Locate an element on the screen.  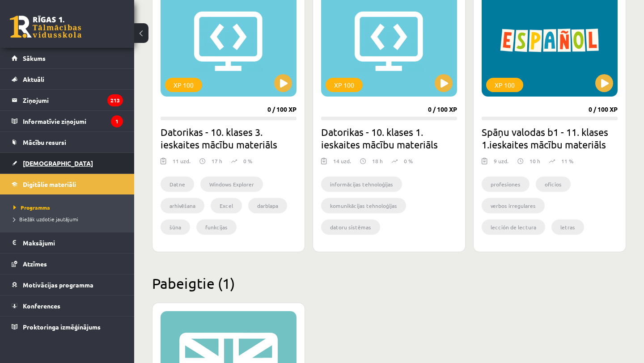
span: Mācību resursi is located at coordinates (44, 143).